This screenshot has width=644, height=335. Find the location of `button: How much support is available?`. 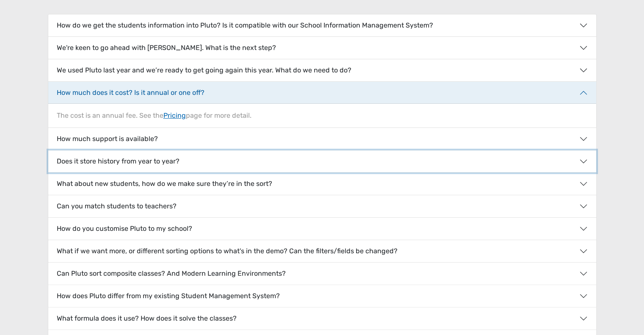

button: How much support is available? is located at coordinates (322, 139).